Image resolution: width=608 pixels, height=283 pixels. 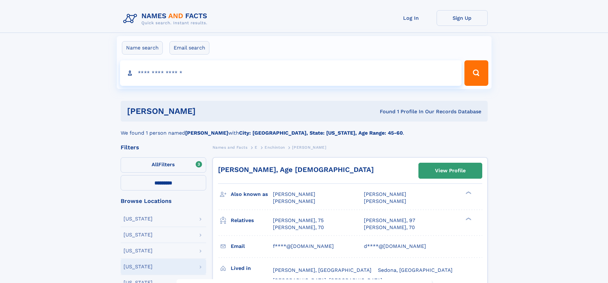 What do you see at coordinates (256, 147) in the screenshot?
I see `span: E` at bounding box center [256, 147].